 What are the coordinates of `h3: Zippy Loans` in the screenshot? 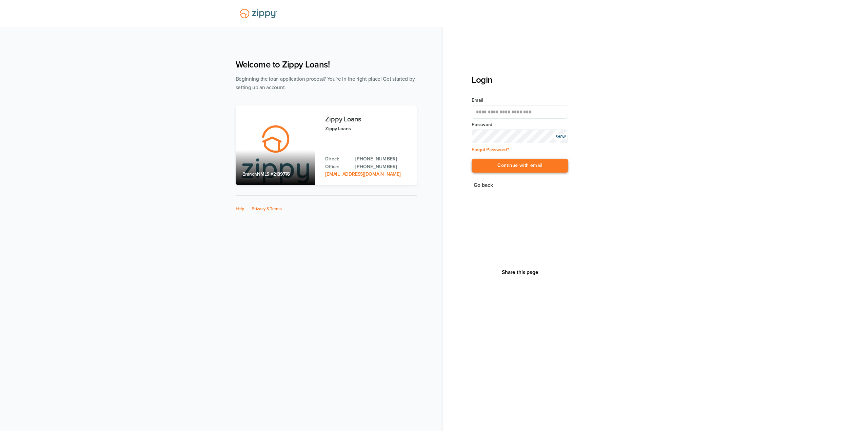 It's located at (367, 119).